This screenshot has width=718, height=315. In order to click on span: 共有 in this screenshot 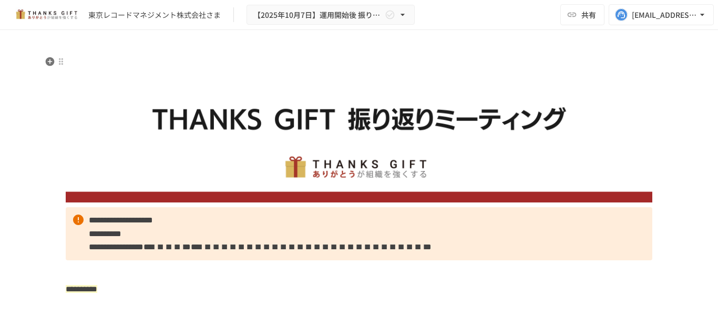, I will do `click(589, 15)`.